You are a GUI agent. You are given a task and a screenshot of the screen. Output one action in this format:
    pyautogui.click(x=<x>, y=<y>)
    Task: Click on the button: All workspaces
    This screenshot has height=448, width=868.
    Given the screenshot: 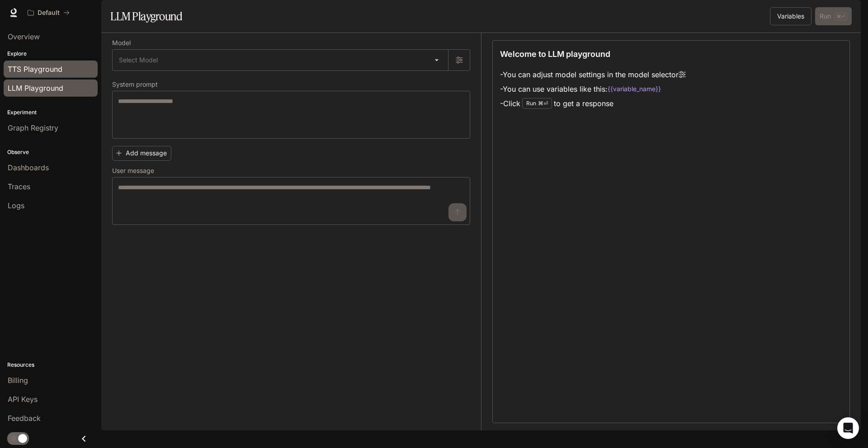 What is the action you would take?
    pyautogui.click(x=48, y=13)
    